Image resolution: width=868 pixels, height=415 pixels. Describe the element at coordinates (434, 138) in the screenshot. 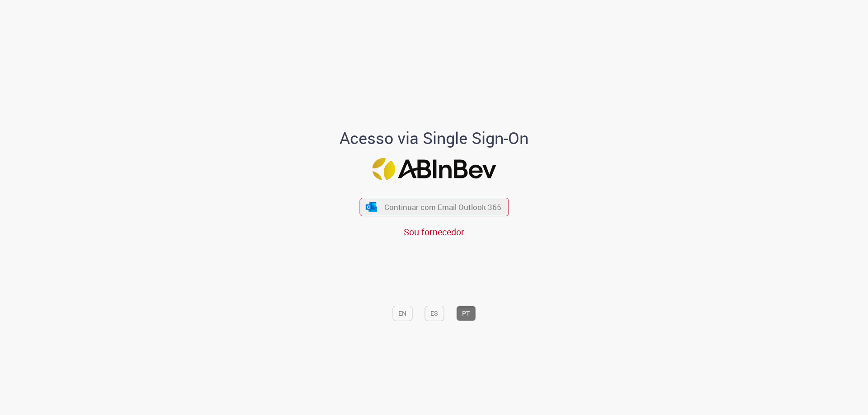

I see `h1: Acesso via Single Sign-On` at that location.